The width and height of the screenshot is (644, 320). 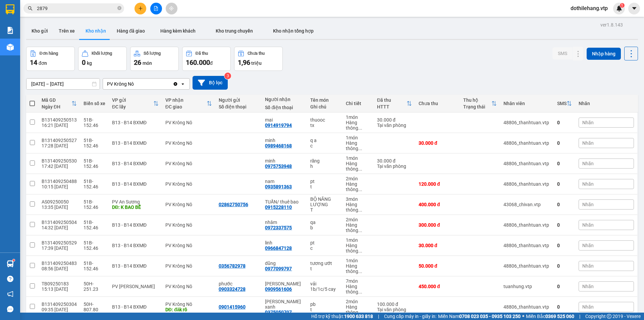 I want to click on div: 1 món, so click(x=358, y=137).